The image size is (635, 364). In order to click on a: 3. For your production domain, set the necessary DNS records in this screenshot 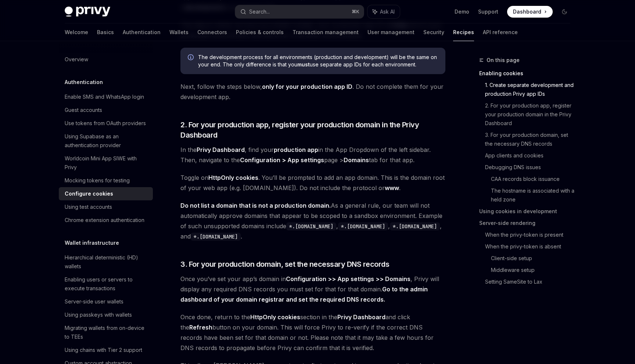, I will do `click(531, 139)`.